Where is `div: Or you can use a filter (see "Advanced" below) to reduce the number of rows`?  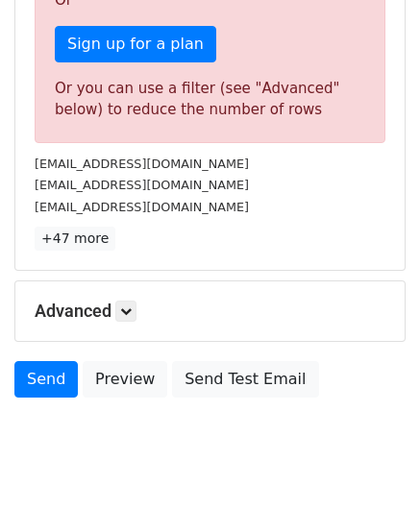
div: Or you can use a filter (see "Advanced" below) to reduce the number of rows is located at coordinates (210, 99).